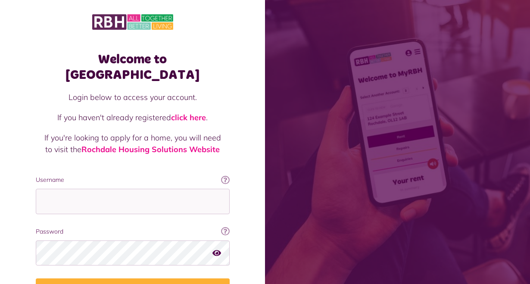 This screenshot has height=284, width=530. I want to click on p: If you haven't already registered ., so click(133, 117).